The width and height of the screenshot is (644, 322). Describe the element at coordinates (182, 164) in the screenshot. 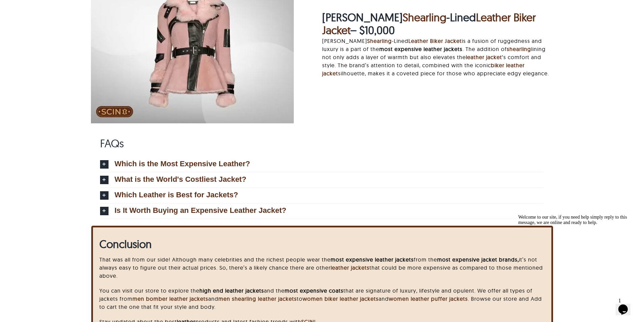

I see `span: Which is the Most Expensive Leather?` at that location.